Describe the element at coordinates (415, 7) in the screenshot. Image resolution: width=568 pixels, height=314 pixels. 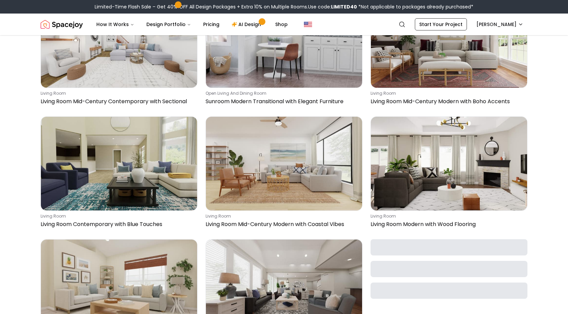
I see `span: *Not applicable to packages already purchased*` at that location.